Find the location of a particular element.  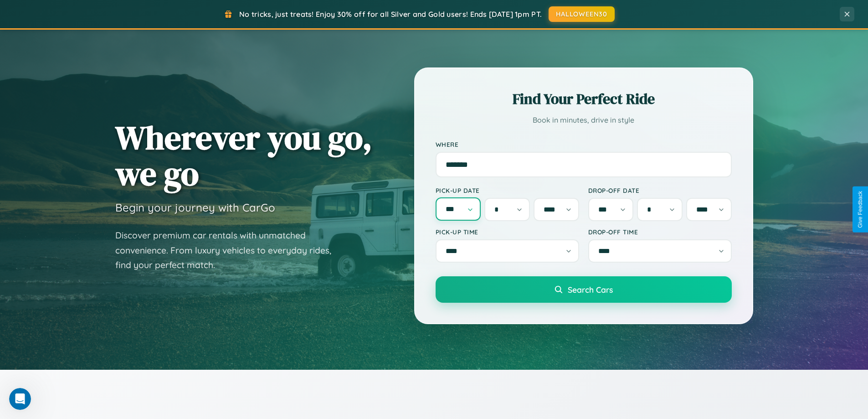

label: Drop-off Time is located at coordinates (659, 232).